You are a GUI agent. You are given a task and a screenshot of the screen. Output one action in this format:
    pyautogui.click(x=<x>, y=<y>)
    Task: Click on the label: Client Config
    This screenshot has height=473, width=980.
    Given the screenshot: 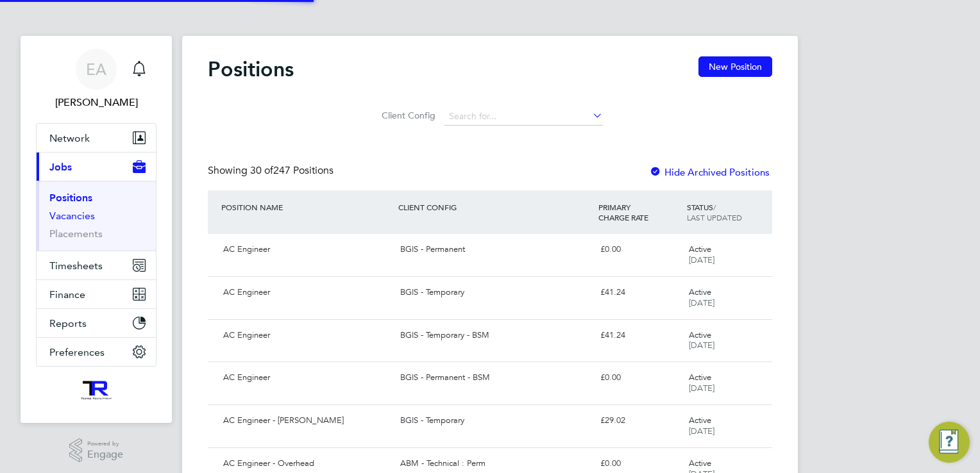 What is the action you would take?
    pyautogui.click(x=407, y=116)
    